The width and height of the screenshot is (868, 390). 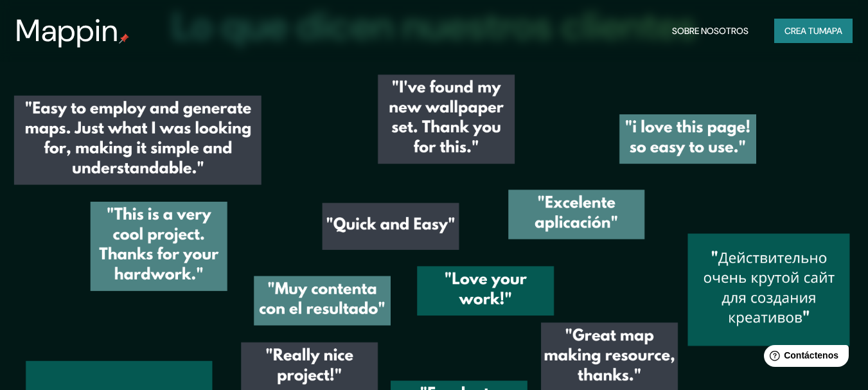 I want to click on img: pin de mapeo, so click(x=124, y=39).